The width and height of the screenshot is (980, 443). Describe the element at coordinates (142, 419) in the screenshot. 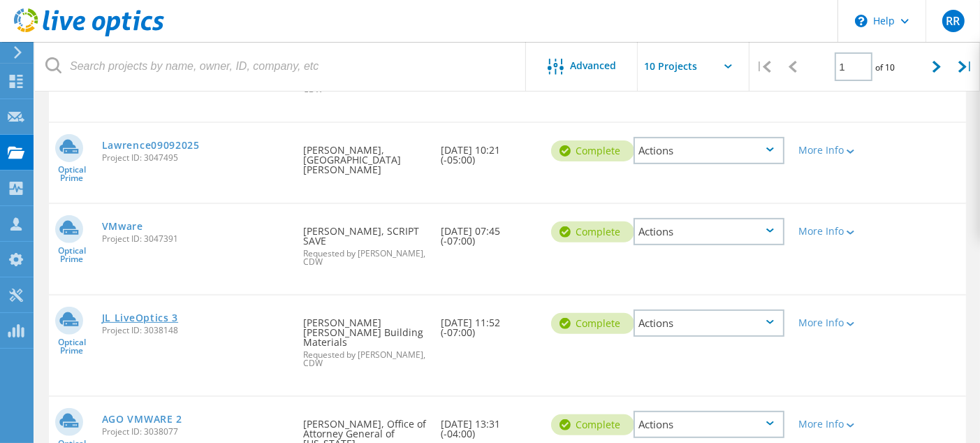

I see `a: AGO VMWARE 2` at that location.